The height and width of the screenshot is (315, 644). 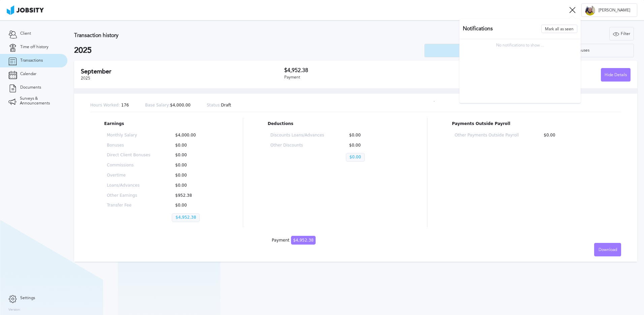 What do you see at coordinates (616, 75) in the screenshot?
I see `button: Hide Details` at bounding box center [616, 75].